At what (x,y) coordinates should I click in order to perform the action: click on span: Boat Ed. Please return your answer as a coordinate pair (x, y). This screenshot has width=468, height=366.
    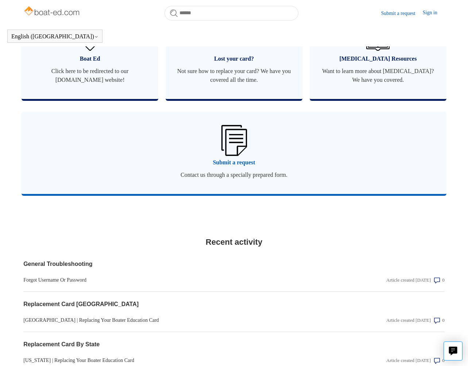
    Looking at the image, I should click on (90, 59).